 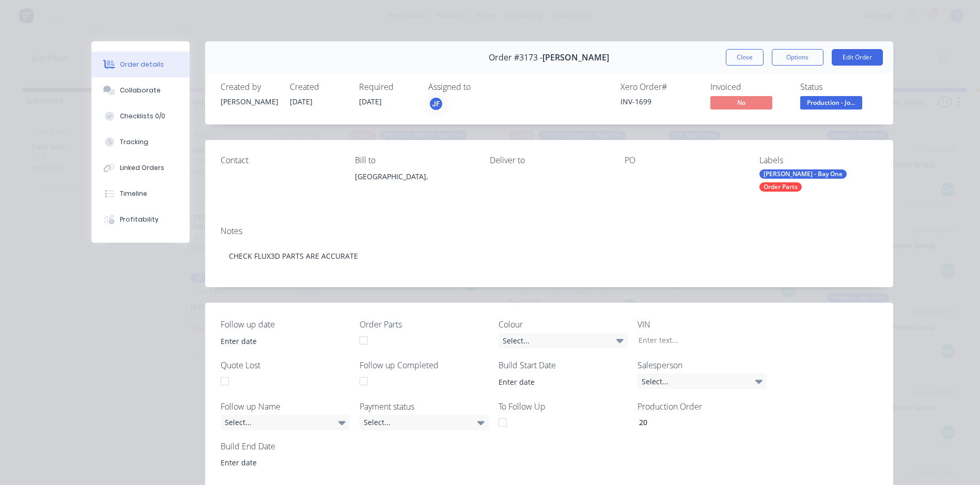 What do you see at coordinates (563, 406) in the screenshot?
I see `label: To Follow Up` at bounding box center [563, 406].